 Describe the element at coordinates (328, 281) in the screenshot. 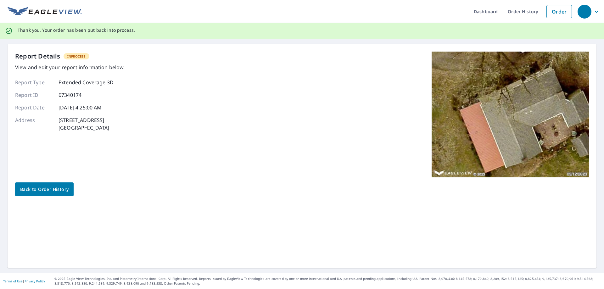

I see `p: © 2025 Eagle View Technologies, Inc. and Pictometry International Corp. All Rights Reserved. Repo...` at that location.